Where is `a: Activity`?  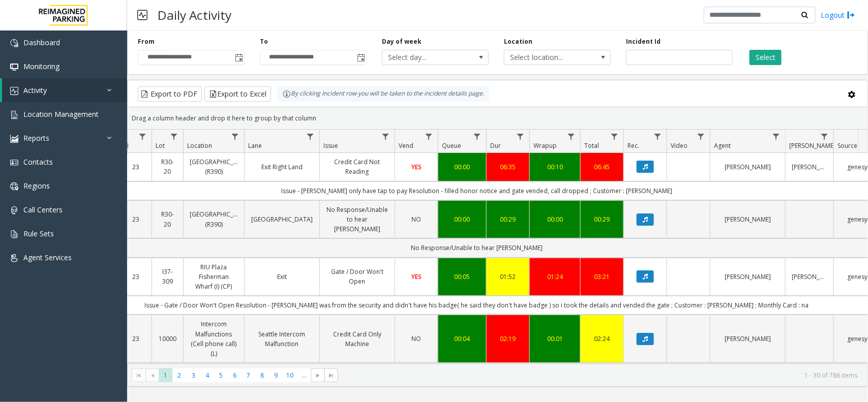
a: Activity is located at coordinates (64, 90).